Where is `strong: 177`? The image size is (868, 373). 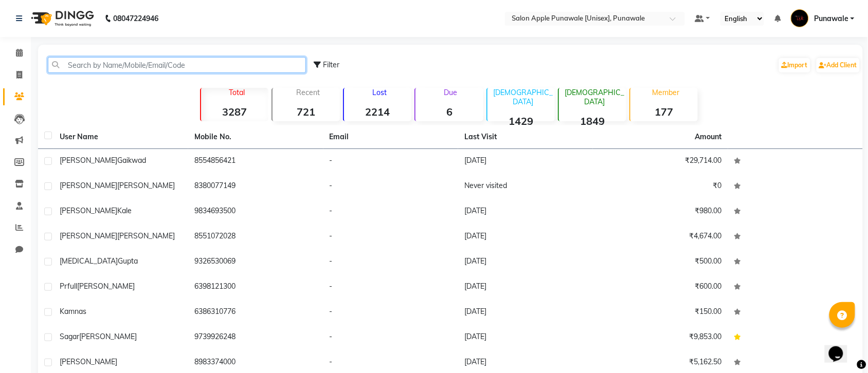
strong: 177 is located at coordinates (664, 112).